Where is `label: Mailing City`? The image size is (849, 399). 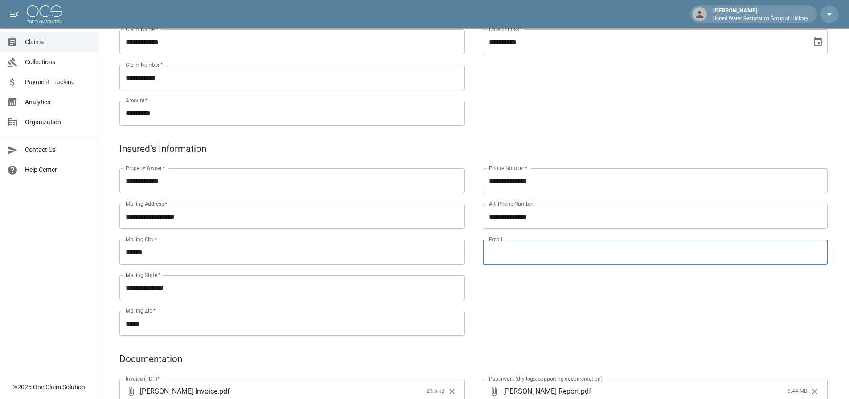 label: Mailing City is located at coordinates (141, 239).